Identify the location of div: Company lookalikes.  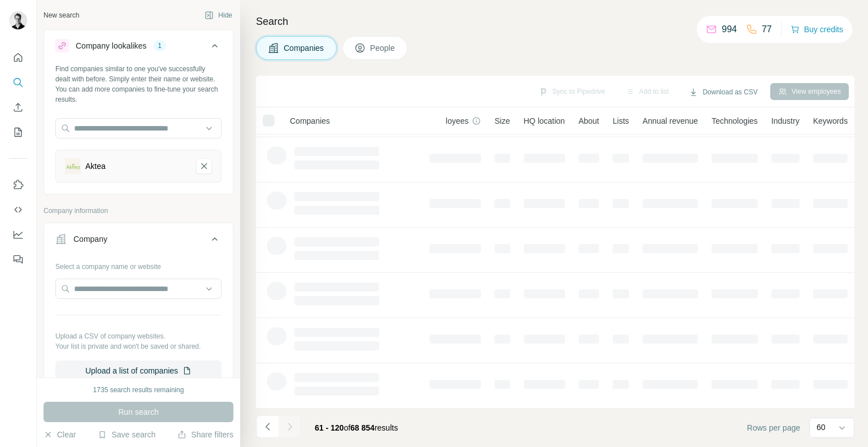
(111, 46).